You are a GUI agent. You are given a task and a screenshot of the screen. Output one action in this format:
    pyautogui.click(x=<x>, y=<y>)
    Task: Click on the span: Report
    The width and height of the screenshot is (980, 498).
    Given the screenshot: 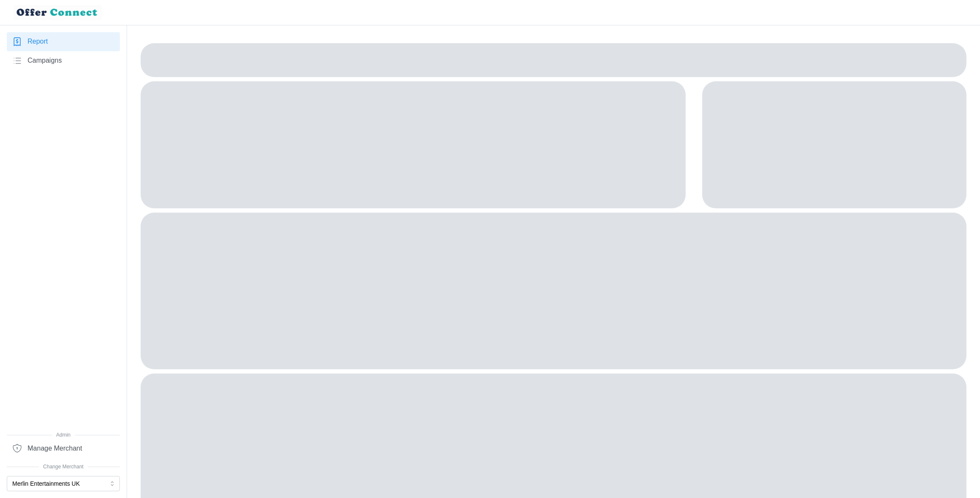 What is the action you would take?
    pyautogui.click(x=37, y=42)
    